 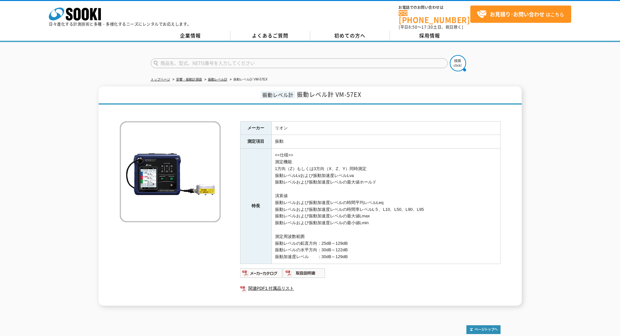 I want to click on a: トップページ, so click(x=161, y=79).